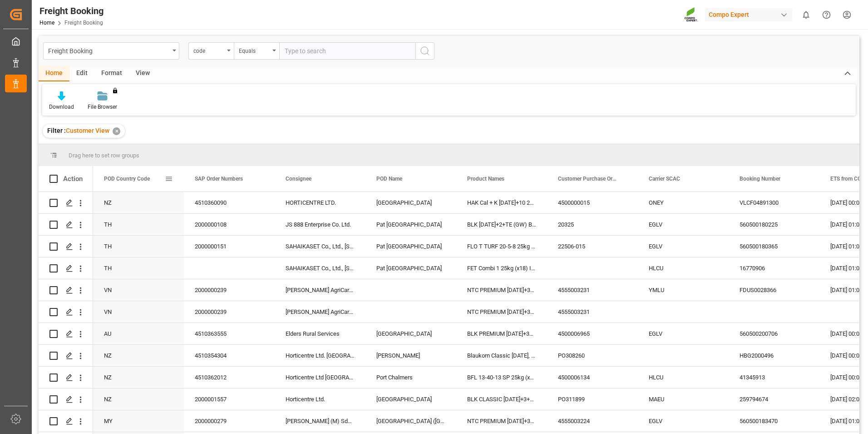 The height and width of the screenshot is (434, 868). Describe the element at coordinates (760, 178) in the screenshot. I see `span: Booking Number` at that location.